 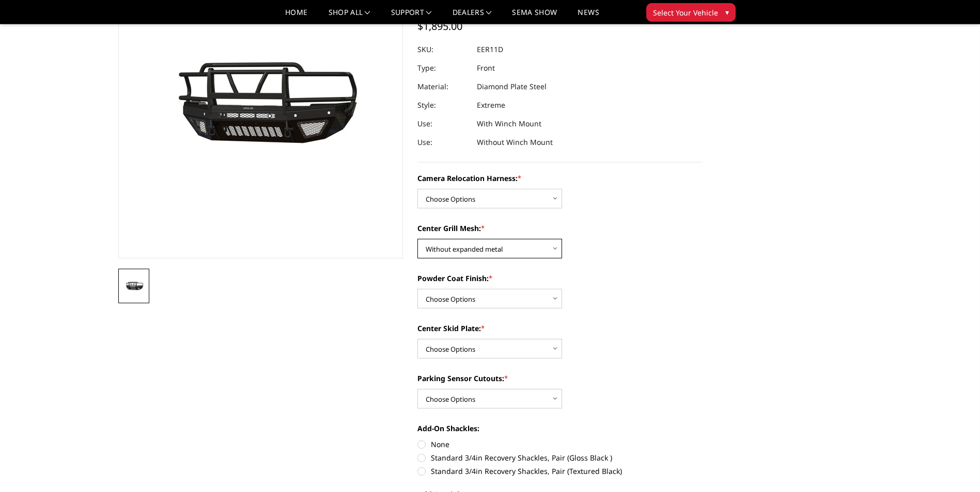 What do you see at coordinates (411, 16) in the screenshot?
I see `a: Support` at bounding box center [411, 16].